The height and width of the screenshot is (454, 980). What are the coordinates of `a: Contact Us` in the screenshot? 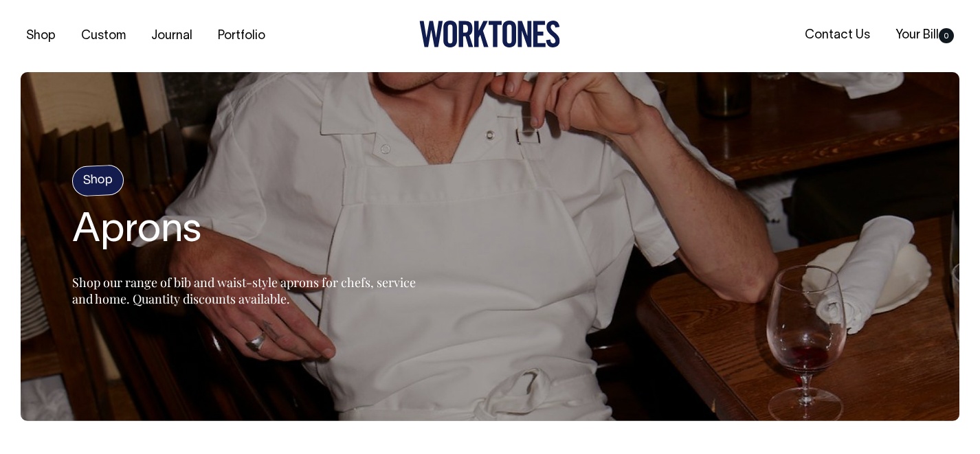 It's located at (837, 35).